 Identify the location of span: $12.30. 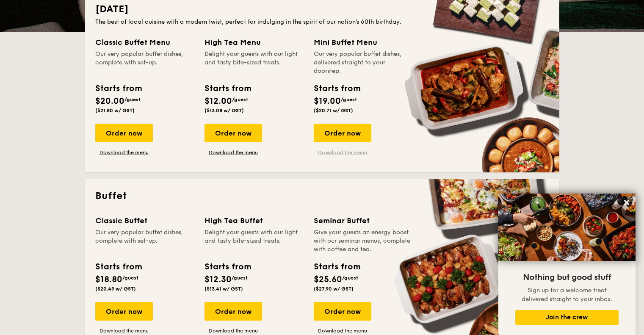
(218, 280).